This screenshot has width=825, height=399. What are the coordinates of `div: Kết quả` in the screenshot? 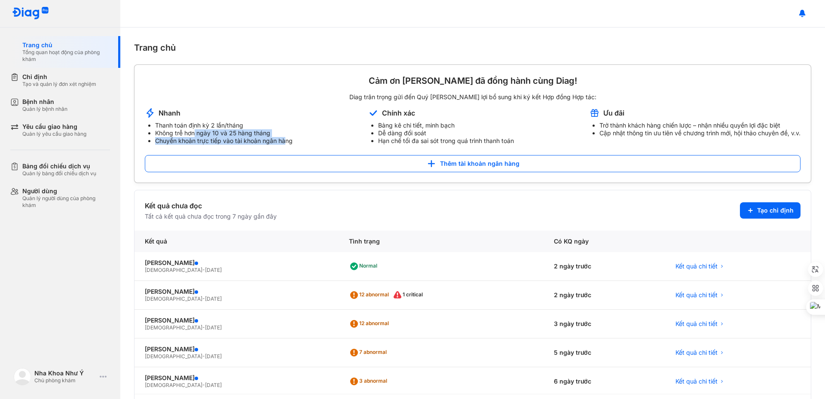 It's located at (236, 241).